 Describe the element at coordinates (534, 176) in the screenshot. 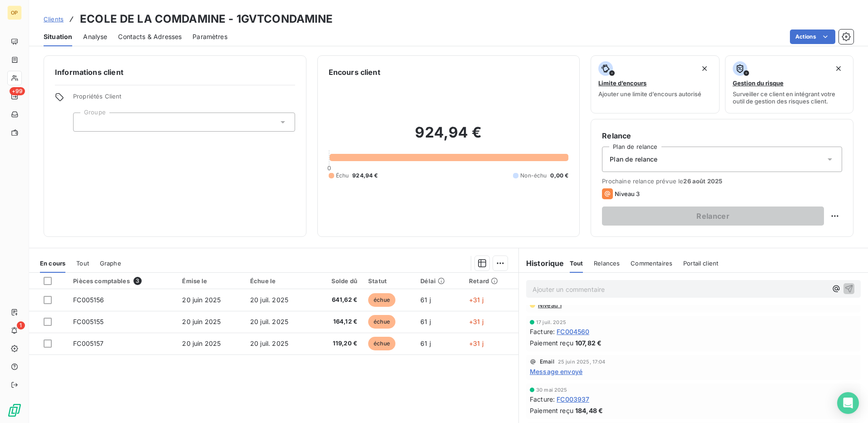

I see `span: Non-échu` at that location.